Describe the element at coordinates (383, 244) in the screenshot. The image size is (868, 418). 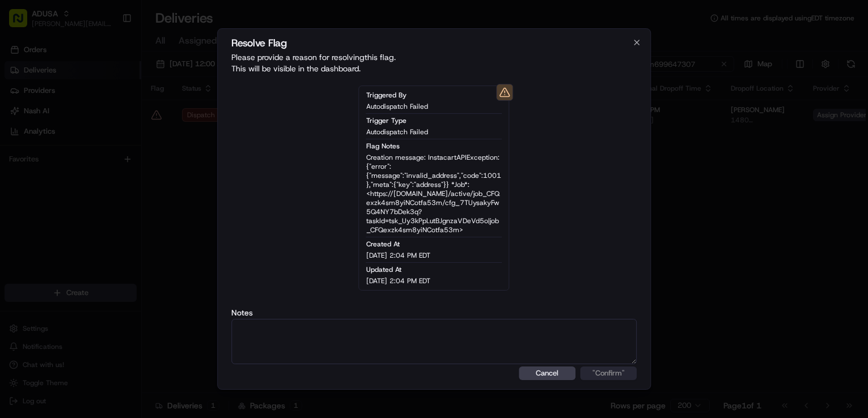
I see `span: Created At` at that location.